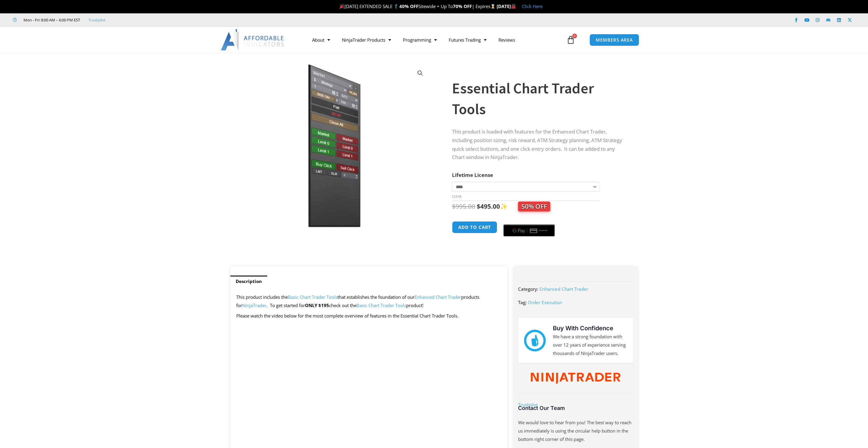 This screenshot has width=868, height=448. What do you see at coordinates (456, 197) in the screenshot?
I see `a: Clear options` at bounding box center [456, 197].